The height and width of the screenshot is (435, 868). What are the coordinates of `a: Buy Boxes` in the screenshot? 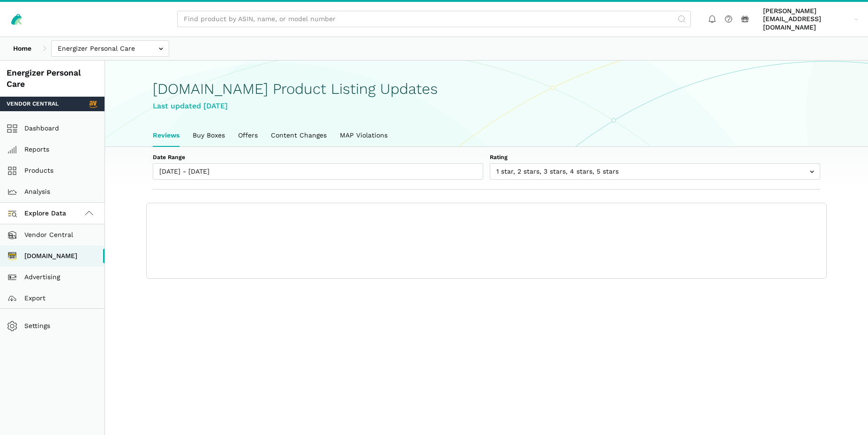 It's located at (209, 136).